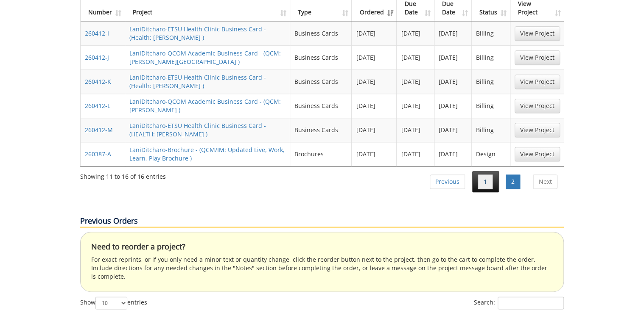 Image resolution: width=644 pixels, height=313 pixels. Describe the element at coordinates (111, 303) in the screenshot. I see `select: Showentries` at that location.